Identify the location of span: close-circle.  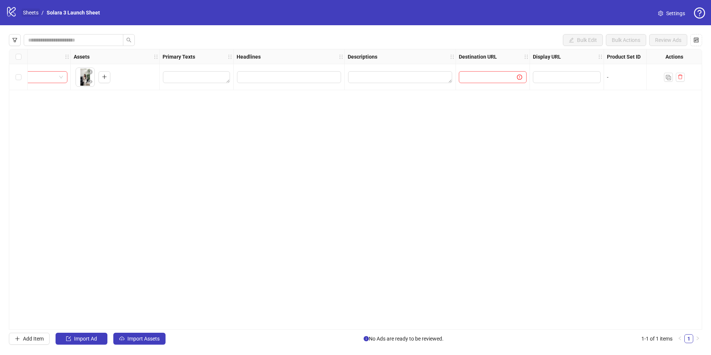
(90, 72).